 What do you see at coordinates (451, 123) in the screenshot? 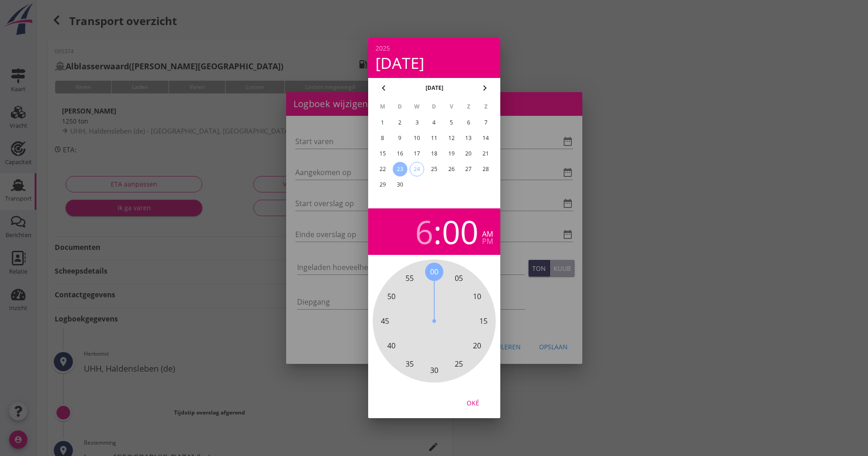
I see `div: 5` at bounding box center [451, 123].